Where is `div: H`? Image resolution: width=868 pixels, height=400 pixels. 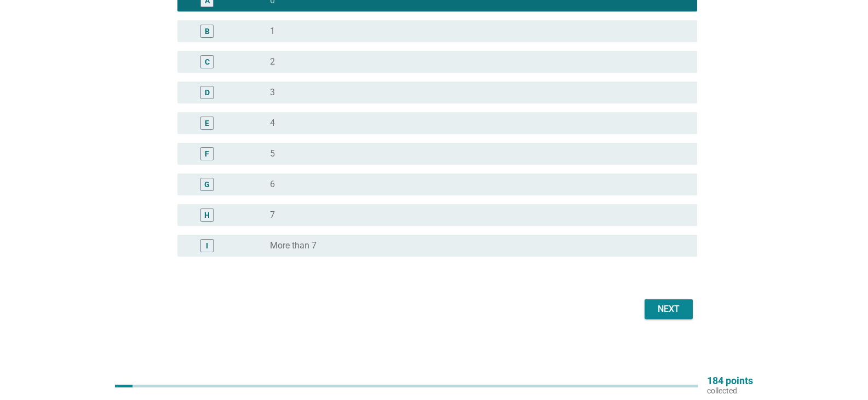 div: H is located at coordinates (207, 215).